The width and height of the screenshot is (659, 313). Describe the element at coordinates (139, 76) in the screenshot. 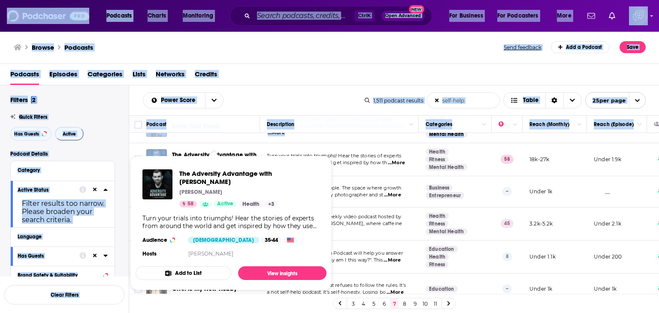

I see `span: Lists` at that location.